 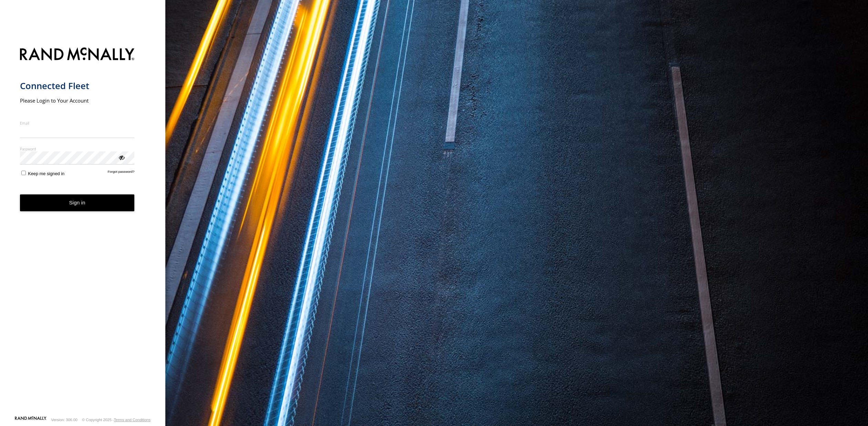 I want to click on span: Keep me signed in, so click(x=46, y=174).